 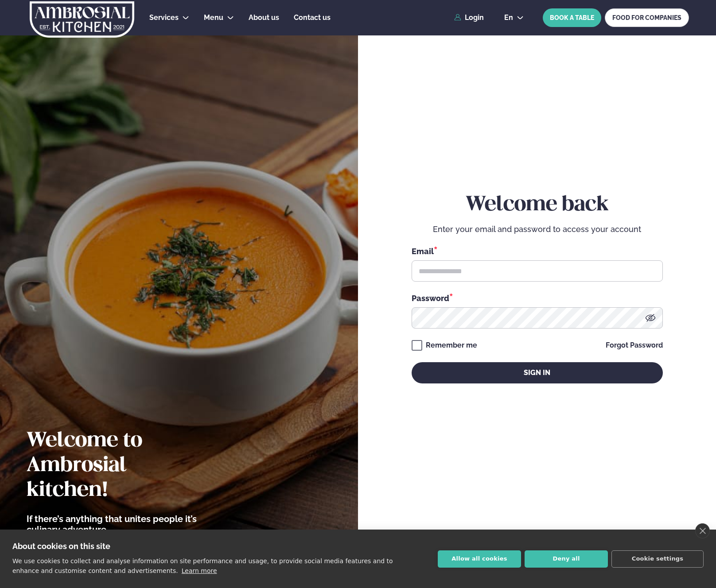 I want to click on button: Deny all, so click(x=566, y=559).